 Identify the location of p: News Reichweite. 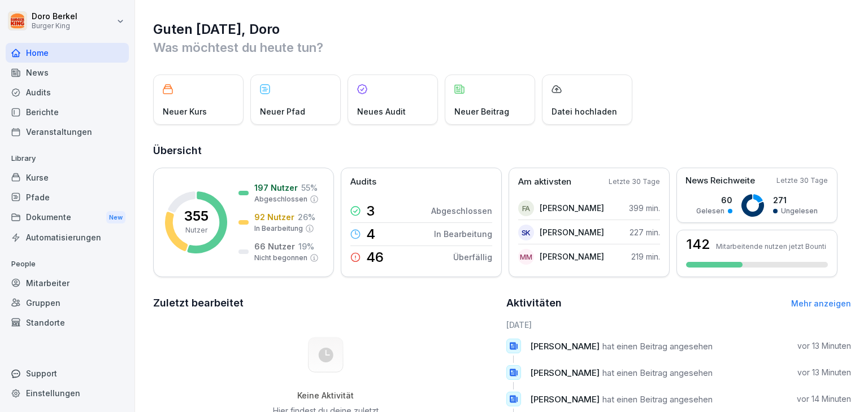
(720, 181).